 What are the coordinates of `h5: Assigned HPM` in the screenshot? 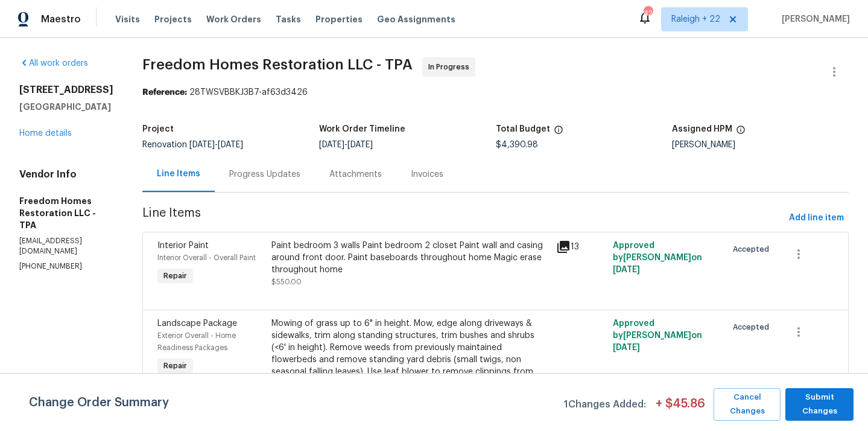 It's located at (702, 129).